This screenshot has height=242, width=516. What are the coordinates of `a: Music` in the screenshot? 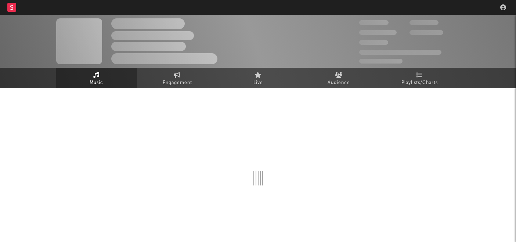 It's located at (97, 78).